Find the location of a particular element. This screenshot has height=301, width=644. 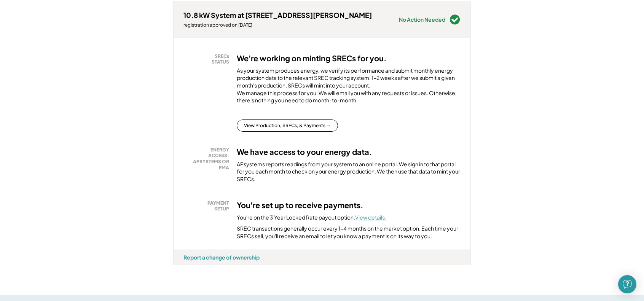

div: SRECs STATUS is located at coordinates (208, 59).